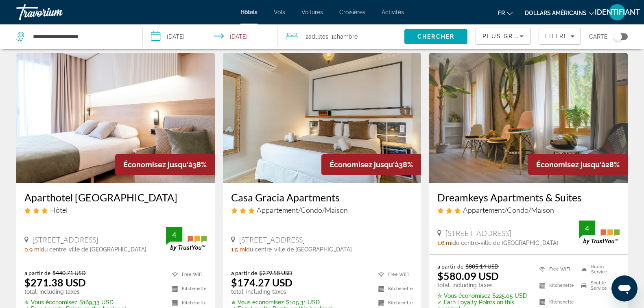 This screenshot has height=308, width=644. I want to click on a: Vols, so click(279, 12).